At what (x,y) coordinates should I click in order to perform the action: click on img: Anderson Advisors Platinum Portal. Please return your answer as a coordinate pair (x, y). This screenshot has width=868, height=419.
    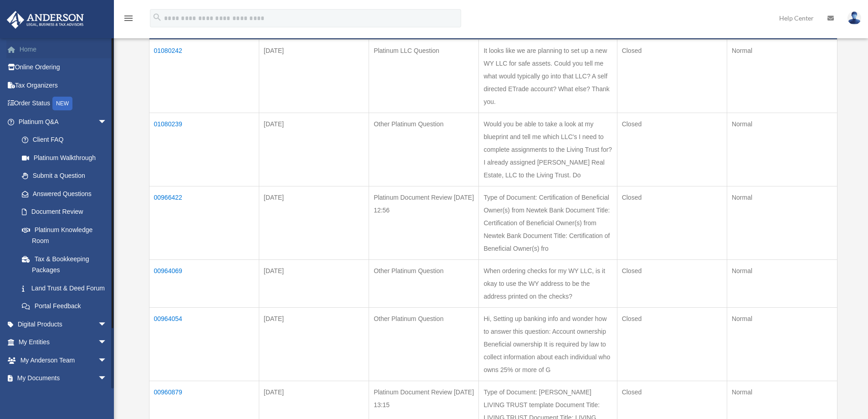
    Looking at the image, I should click on (45, 20).